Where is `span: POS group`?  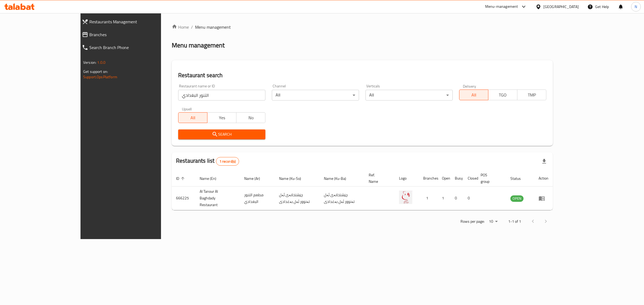 span: POS group is located at coordinates (490, 178).